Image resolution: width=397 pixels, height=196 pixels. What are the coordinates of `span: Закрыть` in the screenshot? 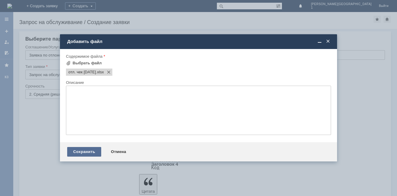 It's located at (328, 42).